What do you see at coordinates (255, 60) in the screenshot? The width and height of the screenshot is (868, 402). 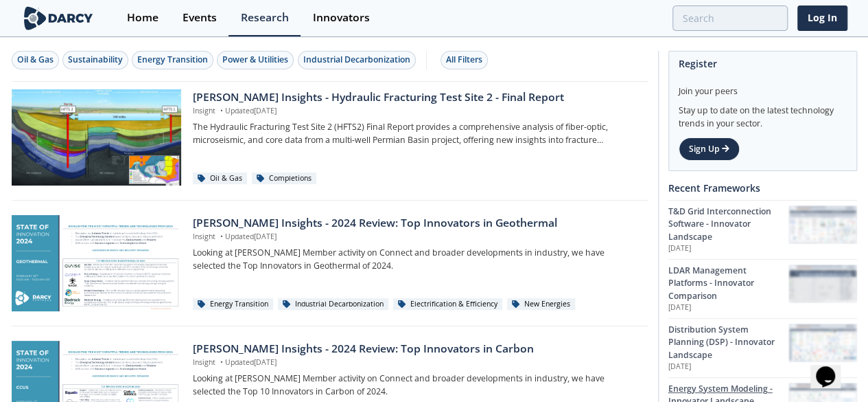 I see `div: Power & Utilities` at bounding box center [255, 60].